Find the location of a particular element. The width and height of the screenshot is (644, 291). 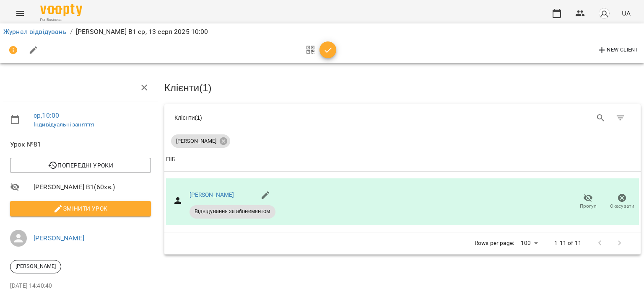

span: ПІБ is located at coordinates (402, 160).